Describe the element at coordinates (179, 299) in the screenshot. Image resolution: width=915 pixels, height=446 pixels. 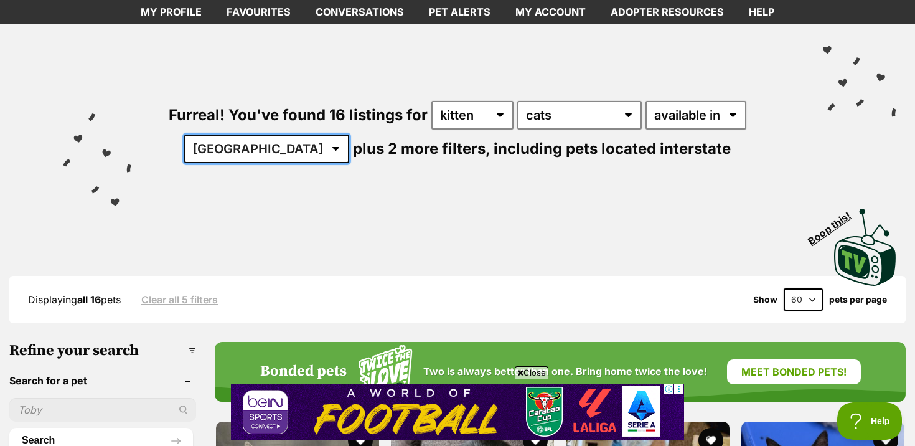
I see `a: Clear all 5 filters` at that location.